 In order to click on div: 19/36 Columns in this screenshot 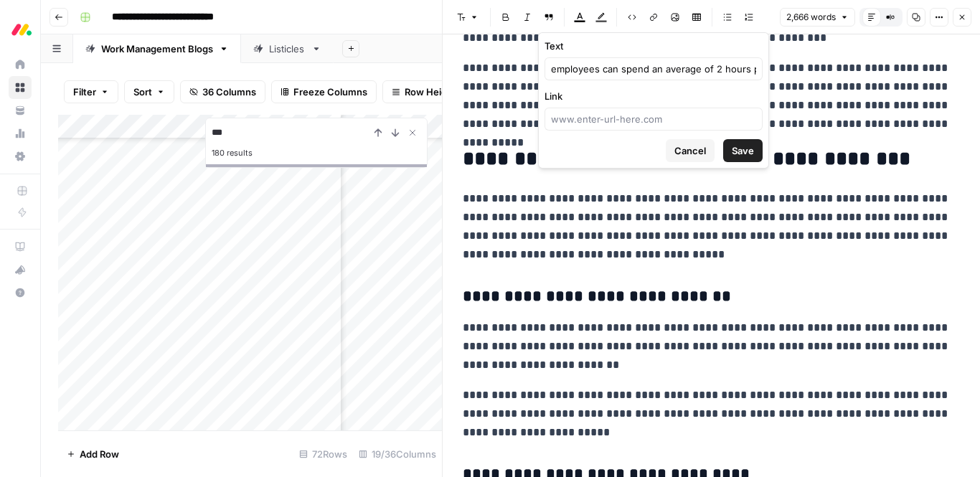, I will do `click(397, 453)`.